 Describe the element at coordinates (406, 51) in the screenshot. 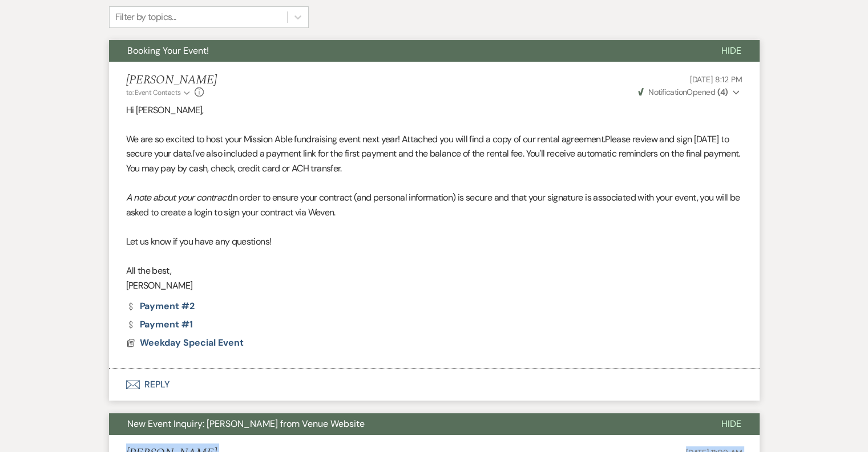

I see `button: Booking Your Event!` at that location.